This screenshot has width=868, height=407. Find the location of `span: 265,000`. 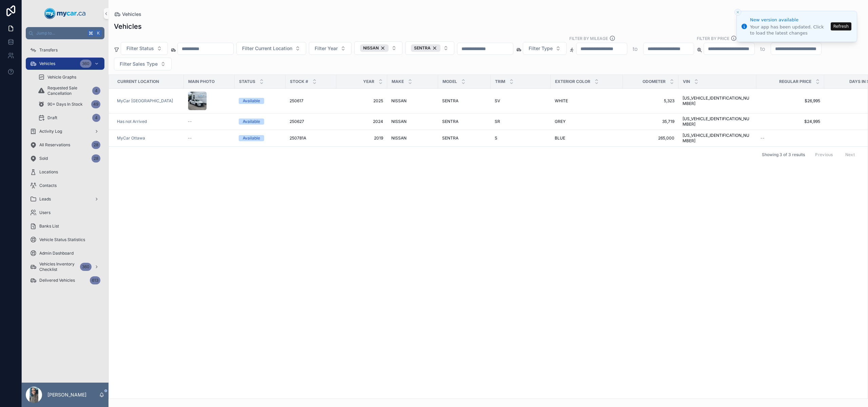

span: 265,000 is located at coordinates (651, 138).